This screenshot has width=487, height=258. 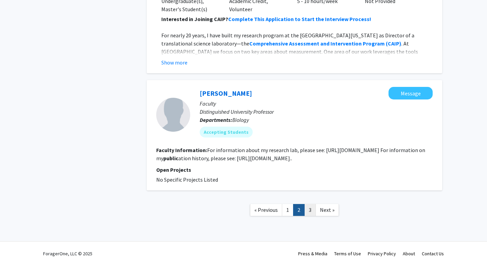 What do you see at coordinates (195, 19) in the screenshot?
I see `strong: Interested in Joining CAIP?` at bounding box center [195, 19].